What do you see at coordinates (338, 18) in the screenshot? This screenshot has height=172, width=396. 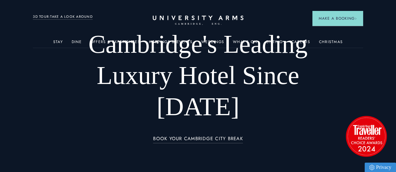 I see `button: Make a BookingArrow icon` at bounding box center [338, 18].